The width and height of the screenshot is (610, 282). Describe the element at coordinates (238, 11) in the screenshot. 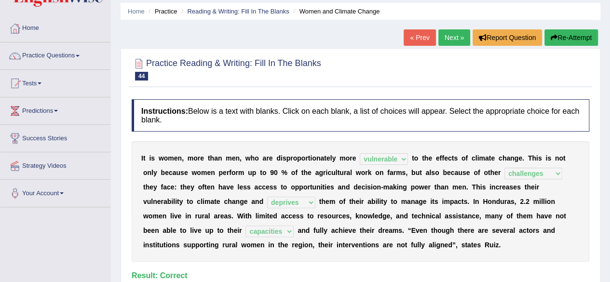

I see `a: Reading & Writing: Fill In The Blanks` at that location.